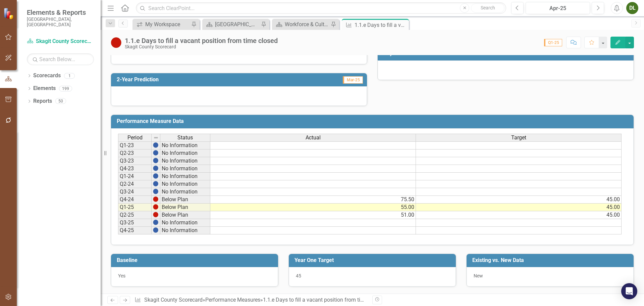  Describe the element at coordinates (185, 138) in the screenshot. I see `span: Status` at that location.